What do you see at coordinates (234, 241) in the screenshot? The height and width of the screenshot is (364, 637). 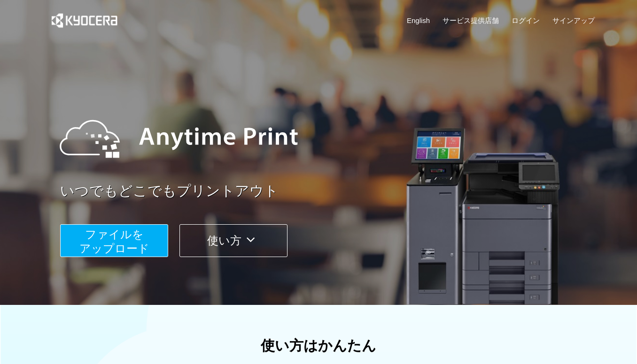 I see `button: 使い方` at bounding box center [234, 241].